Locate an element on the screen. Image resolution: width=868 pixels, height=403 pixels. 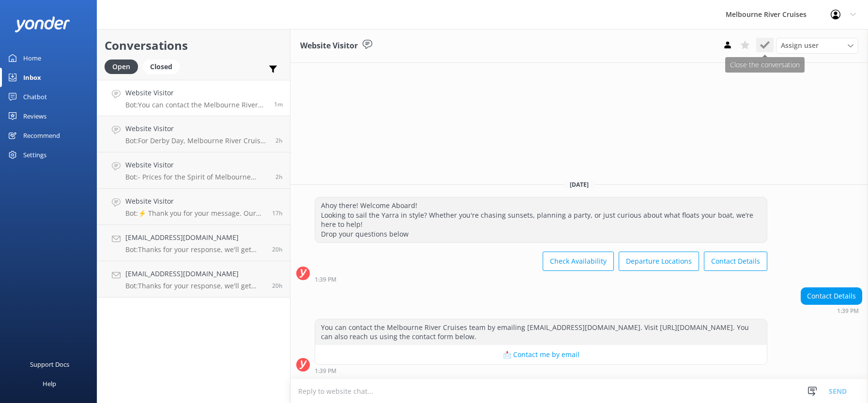
button: Departure Locations is located at coordinates (659, 261).